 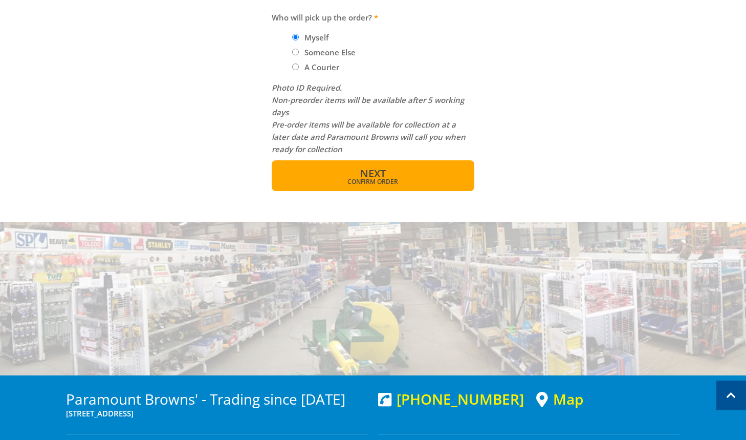 I want to click on label: Myself, so click(x=316, y=37).